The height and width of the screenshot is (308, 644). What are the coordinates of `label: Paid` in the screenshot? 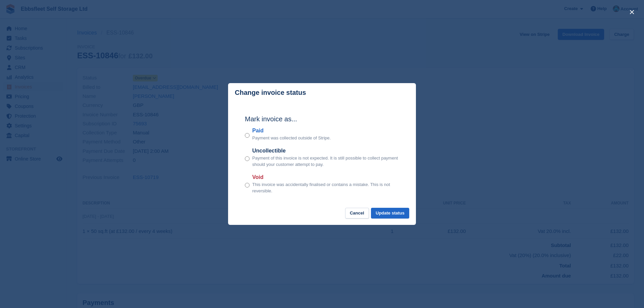 It's located at (291, 131).